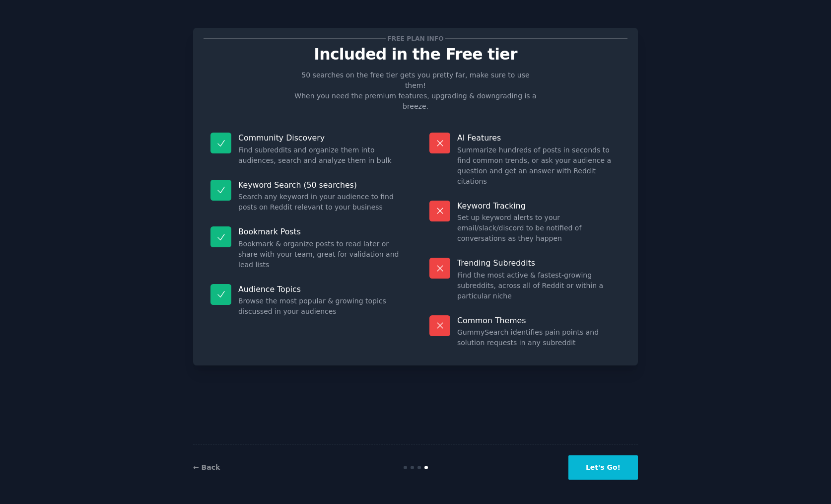  What do you see at coordinates (320, 254) in the screenshot?
I see `dd: Bookmark & organize posts to read later or share with your team, great for validation and lead lists` at bounding box center [320, 254].